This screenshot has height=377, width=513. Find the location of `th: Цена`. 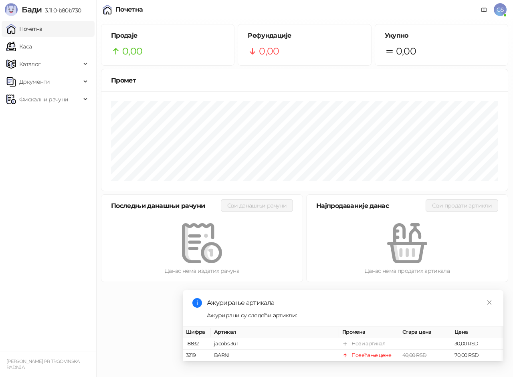

th: Цена is located at coordinates (477, 332).